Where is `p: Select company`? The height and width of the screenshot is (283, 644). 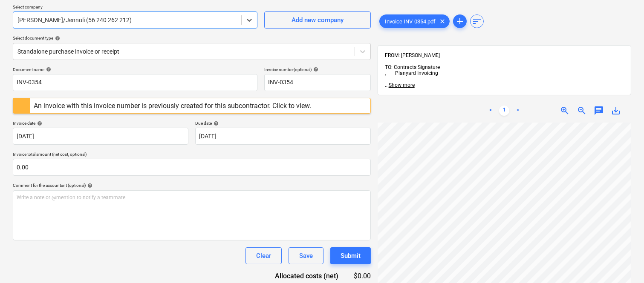
p: Select company is located at coordinates (135, 8).